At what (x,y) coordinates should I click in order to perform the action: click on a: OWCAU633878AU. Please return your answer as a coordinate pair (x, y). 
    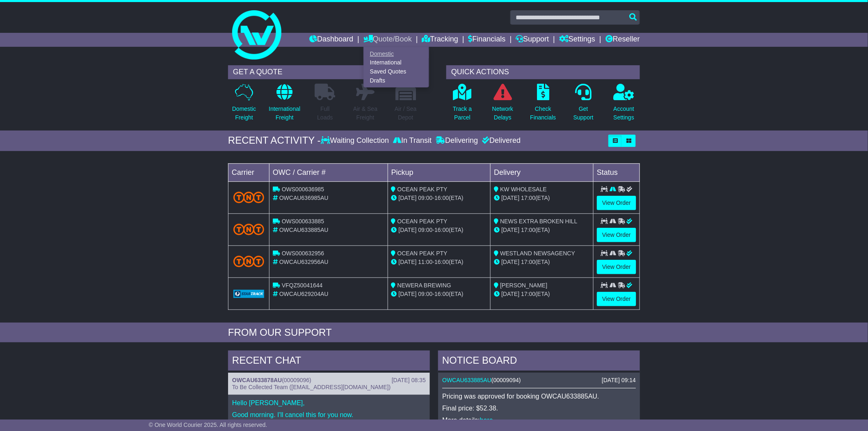
    Looking at the image, I should click on (257, 380).